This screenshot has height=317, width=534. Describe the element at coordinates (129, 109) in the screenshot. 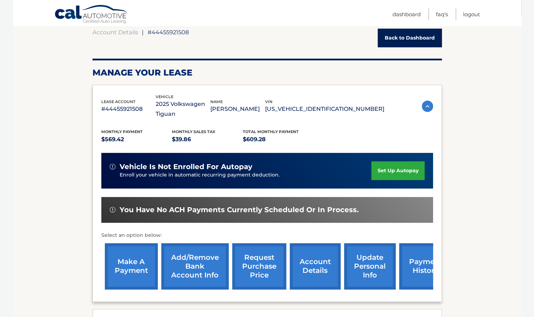

I see `p: #44455921508` at that location.